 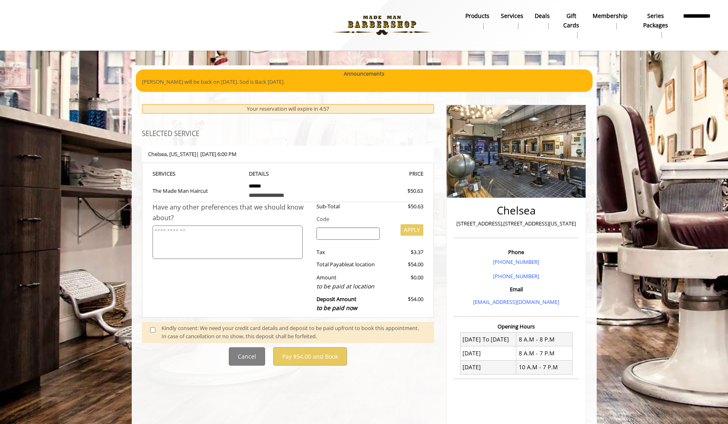 I want to click on a: ServicesServices, so click(x=512, y=21).